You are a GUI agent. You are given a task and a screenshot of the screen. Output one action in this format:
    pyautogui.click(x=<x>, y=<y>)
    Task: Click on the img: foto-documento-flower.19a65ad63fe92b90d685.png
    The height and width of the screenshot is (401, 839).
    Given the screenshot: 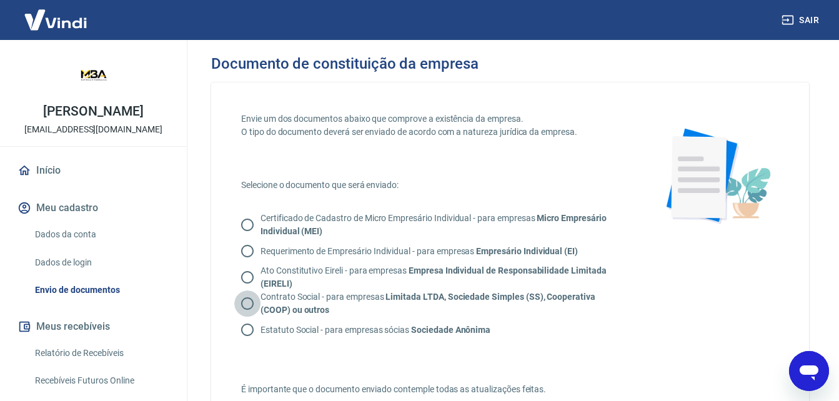 What is the action you would take?
    pyautogui.click(x=717, y=175)
    